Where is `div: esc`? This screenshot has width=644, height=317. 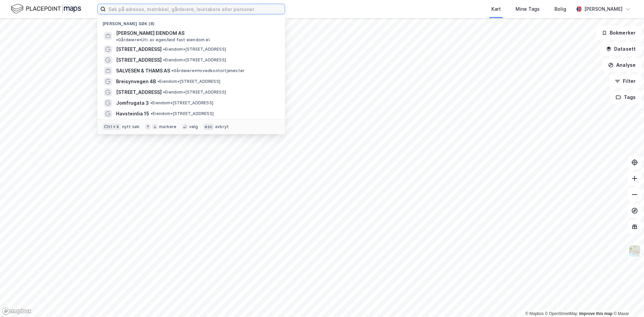
div: esc is located at coordinates (208, 127).